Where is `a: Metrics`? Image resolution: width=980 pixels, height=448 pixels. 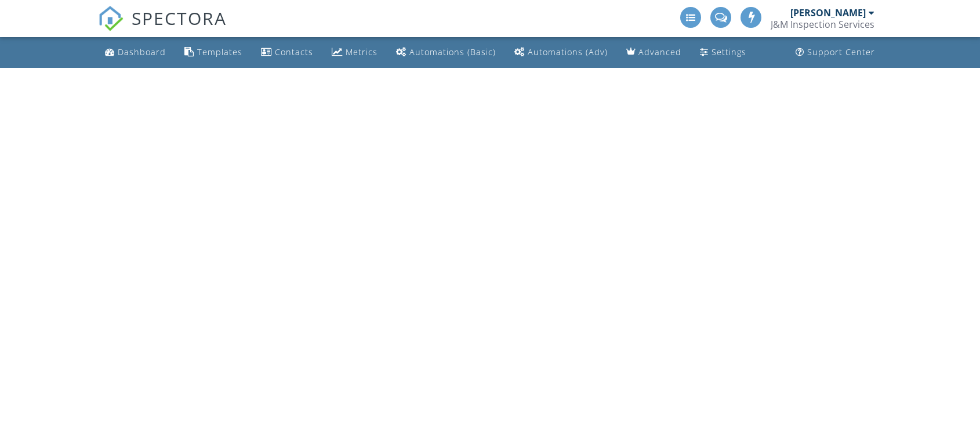 a: Metrics is located at coordinates (355, 52).